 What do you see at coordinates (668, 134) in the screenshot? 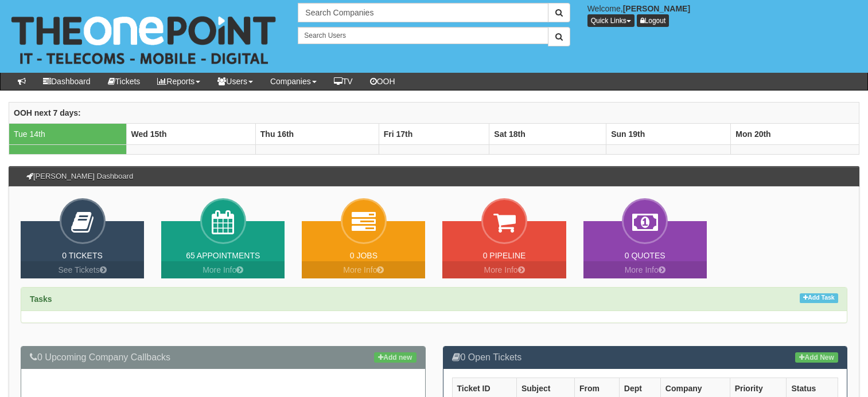
I see `th: Sun 19th` at bounding box center [668, 134].